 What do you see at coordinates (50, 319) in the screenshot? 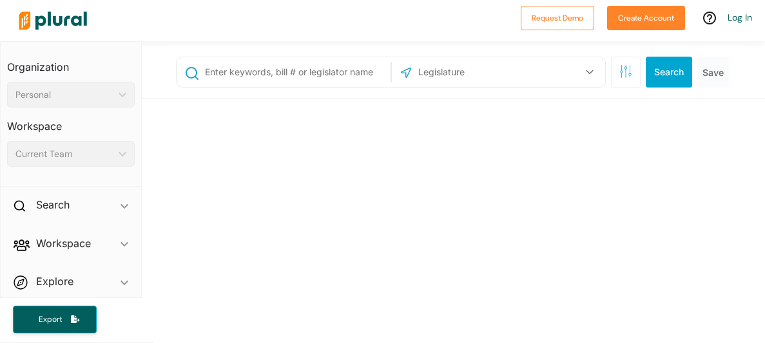
I see `span: Export` at bounding box center [50, 319].